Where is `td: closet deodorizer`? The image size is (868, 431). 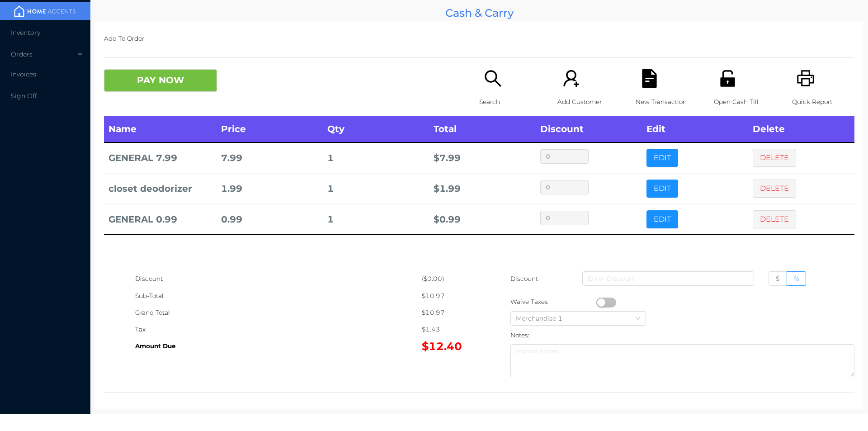 td: closet deodorizer is located at coordinates (160, 188).